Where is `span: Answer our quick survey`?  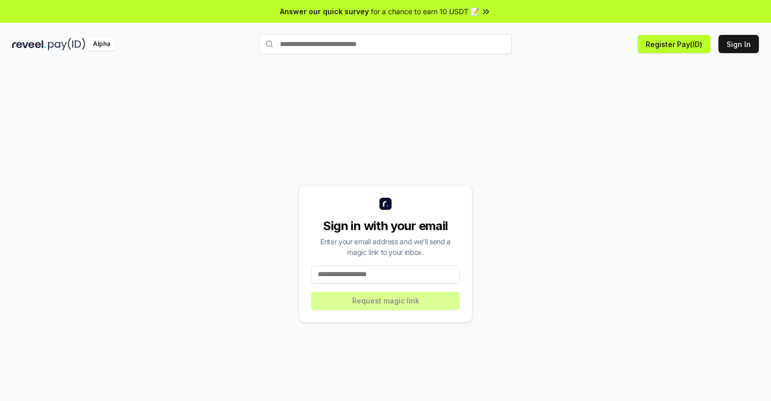 span: Answer our quick survey is located at coordinates (324, 11).